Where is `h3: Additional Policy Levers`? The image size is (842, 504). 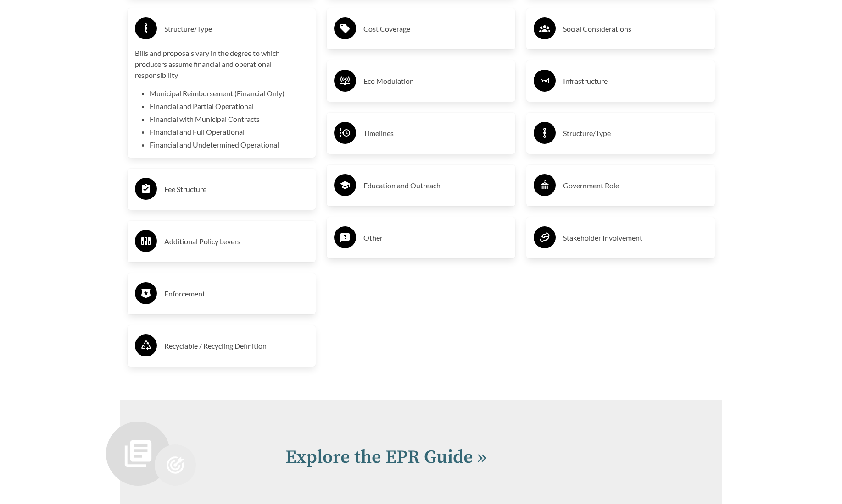 h3: Additional Policy Levers is located at coordinates (236, 242).